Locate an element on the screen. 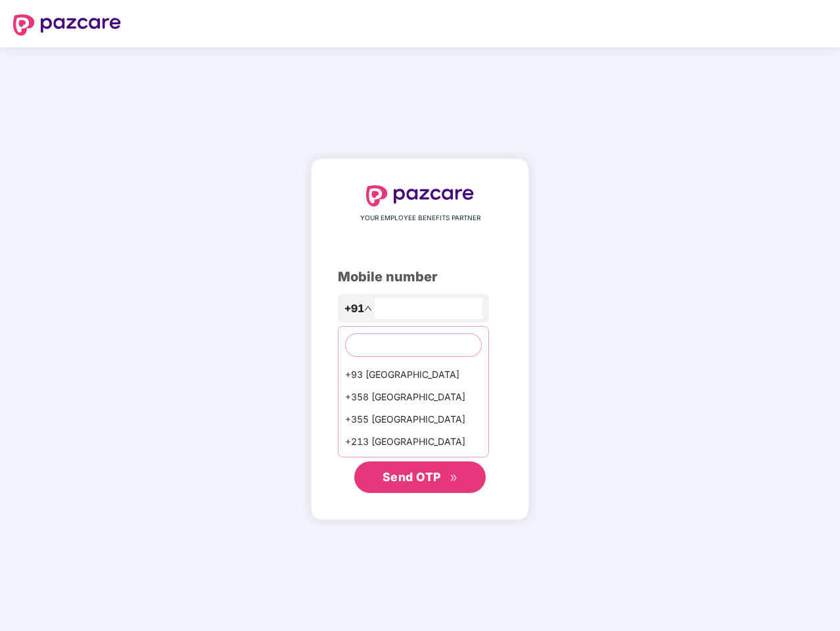  span: Send OTP is located at coordinates (411, 476).